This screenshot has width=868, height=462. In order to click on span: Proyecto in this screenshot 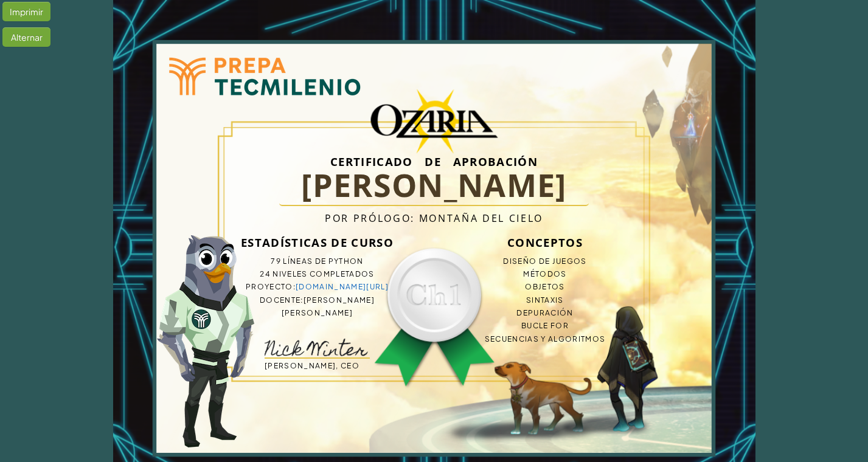, I will do `click(269, 287)`.